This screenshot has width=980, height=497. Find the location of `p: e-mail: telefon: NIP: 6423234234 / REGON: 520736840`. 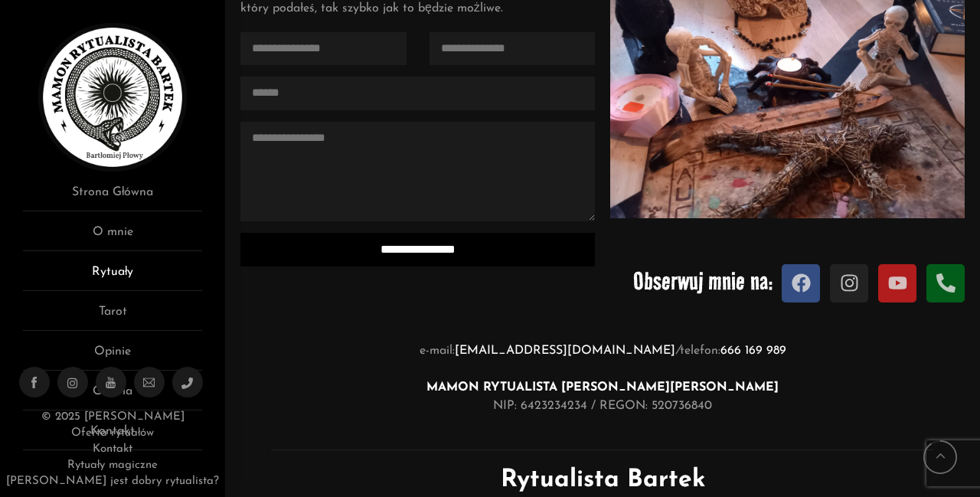

p: e-mail: telefon: NIP: 6423234234 / REGON: 520736840 is located at coordinates (602, 378).